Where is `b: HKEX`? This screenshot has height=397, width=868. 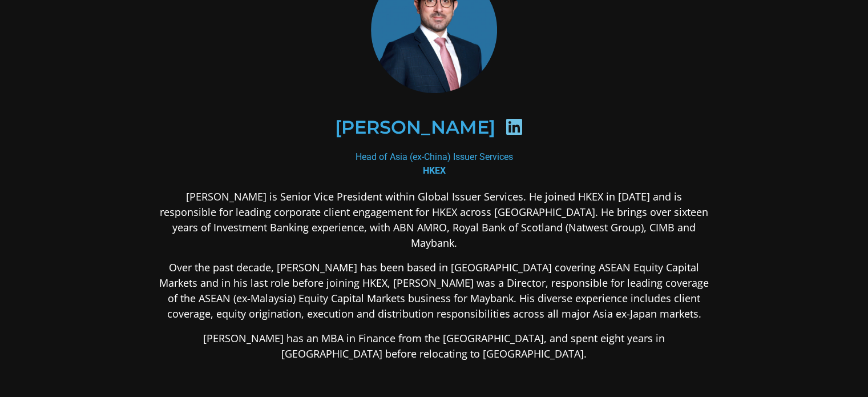
b: HKEX is located at coordinates (434, 170).